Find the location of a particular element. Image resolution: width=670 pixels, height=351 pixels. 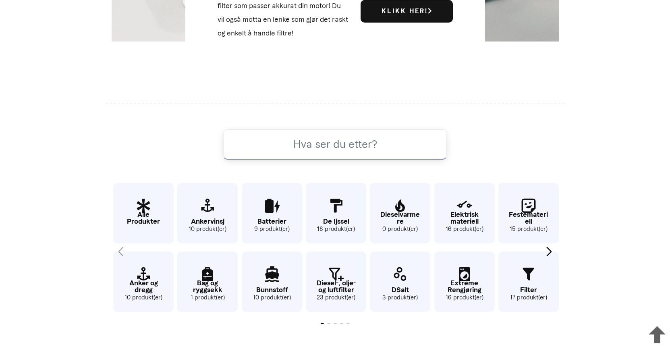

a: Bag og ryggsekk 1 produkt(er) is located at coordinates (207, 281).